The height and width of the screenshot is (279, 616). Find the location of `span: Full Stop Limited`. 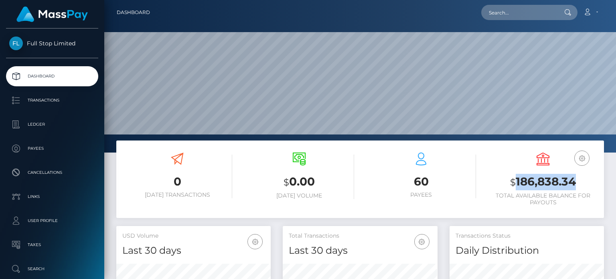

span: Full Stop Limited is located at coordinates (52, 43).